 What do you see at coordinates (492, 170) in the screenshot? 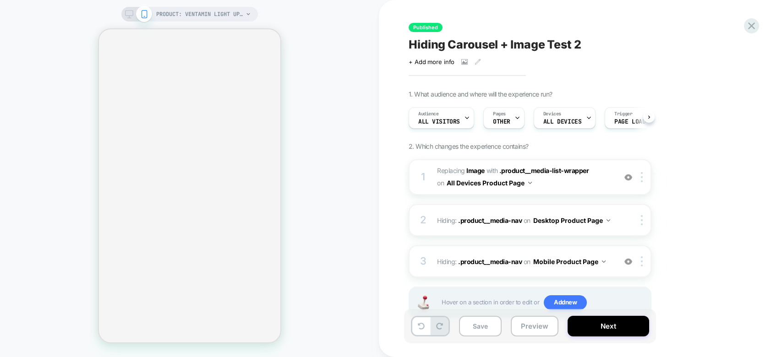
I see `span: WITH` at bounding box center [492, 170].